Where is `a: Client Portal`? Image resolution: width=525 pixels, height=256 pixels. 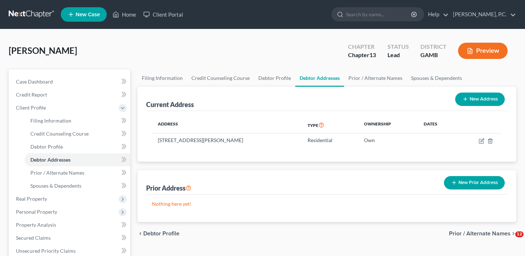 a: Client Portal is located at coordinates (163, 14).